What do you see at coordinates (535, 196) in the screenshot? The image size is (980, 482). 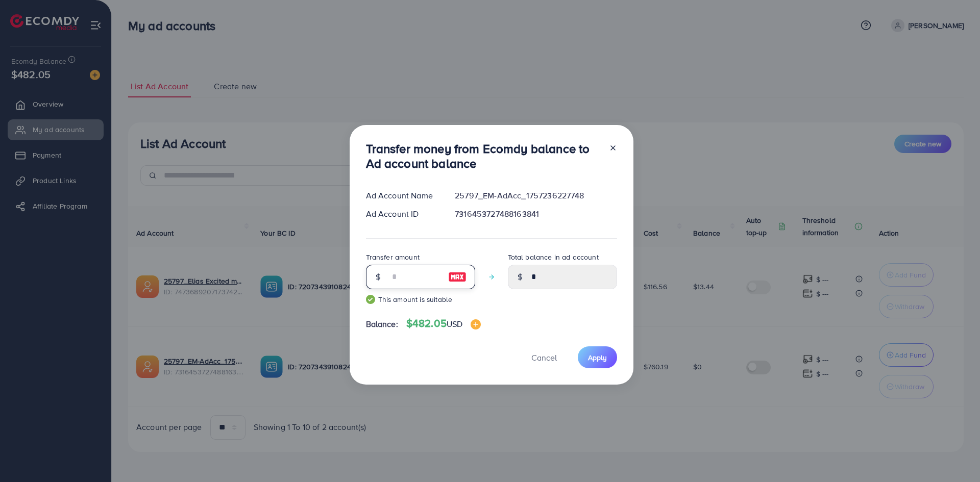 I see `div: 25797_EM-AdAcc_1757236227748` at bounding box center [535, 196].